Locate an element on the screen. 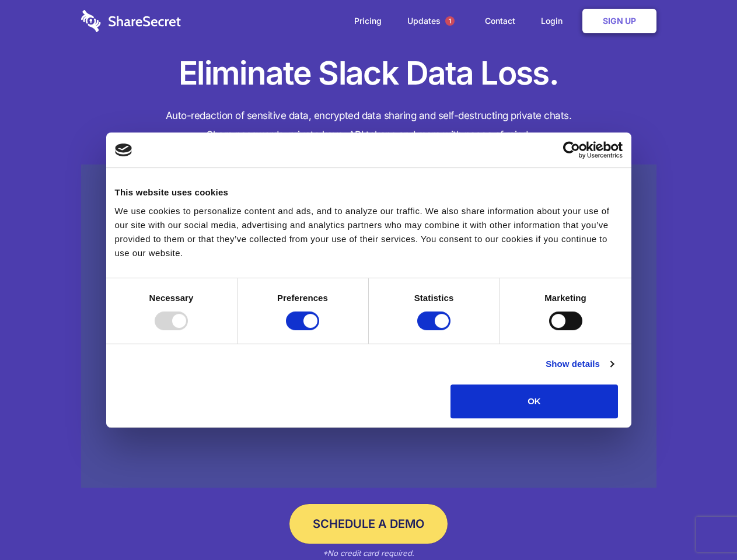 The width and height of the screenshot is (737, 560). a: Sign Up is located at coordinates (619, 21).